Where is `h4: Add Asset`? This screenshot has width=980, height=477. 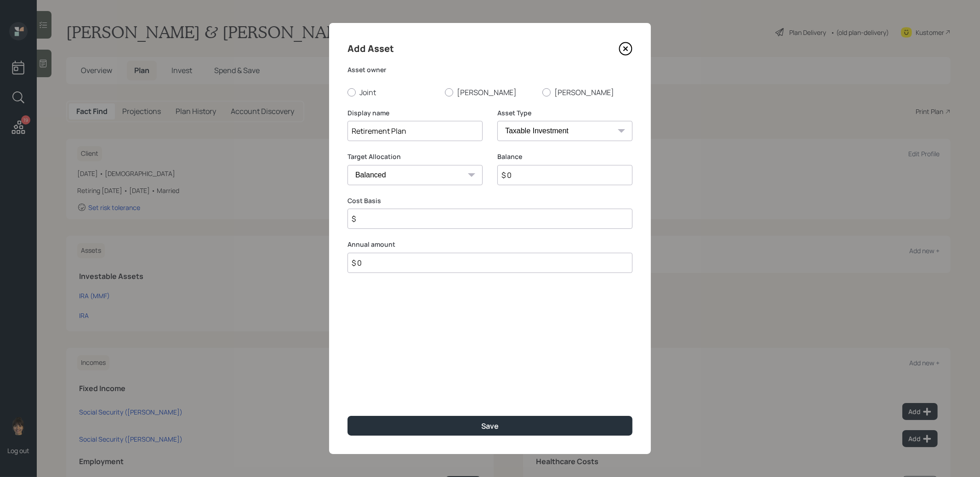 h4: Add Asset is located at coordinates (370, 49).